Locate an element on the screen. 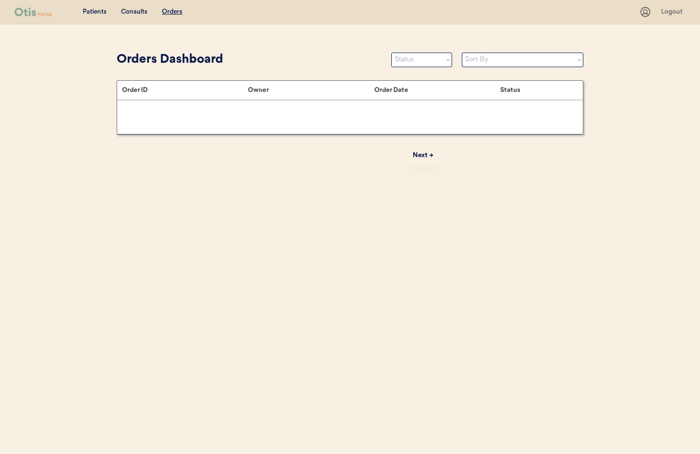 This screenshot has height=454, width=700. button: Next → is located at coordinates (423, 155).